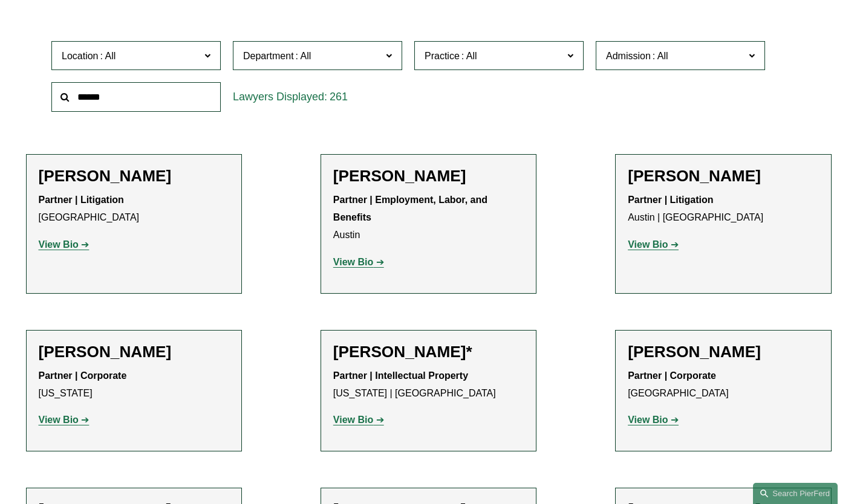  Describe the element at coordinates (795, 493) in the screenshot. I see `a: Search this site` at that location.